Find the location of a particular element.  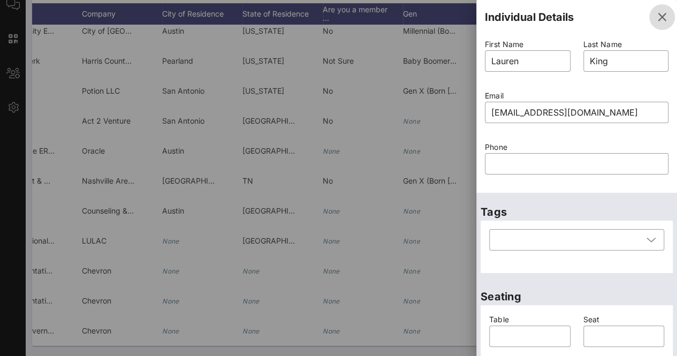

p: Tags is located at coordinates (576, 212).